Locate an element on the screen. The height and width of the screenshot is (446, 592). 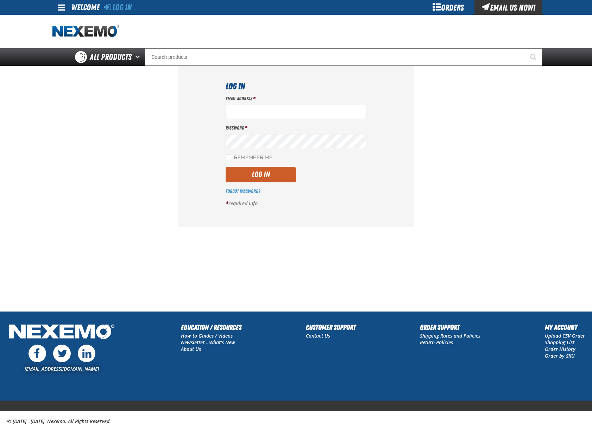
span: All Products is located at coordinates (111, 57).